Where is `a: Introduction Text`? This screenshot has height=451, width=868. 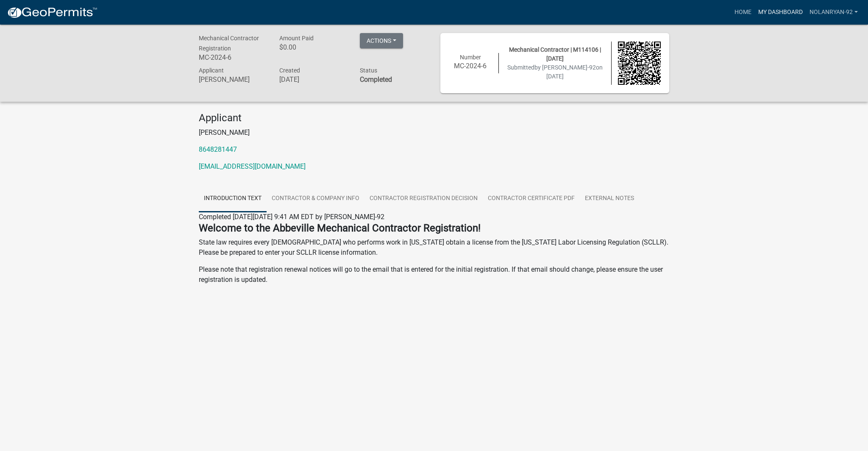 a: Introduction Text is located at coordinates (233, 199).